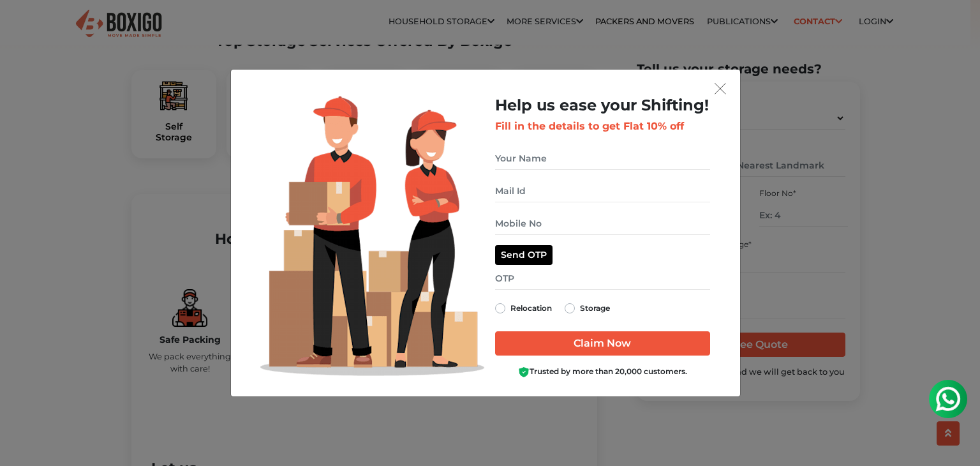 The image size is (980, 466). I want to click on img: exit, so click(720, 89).